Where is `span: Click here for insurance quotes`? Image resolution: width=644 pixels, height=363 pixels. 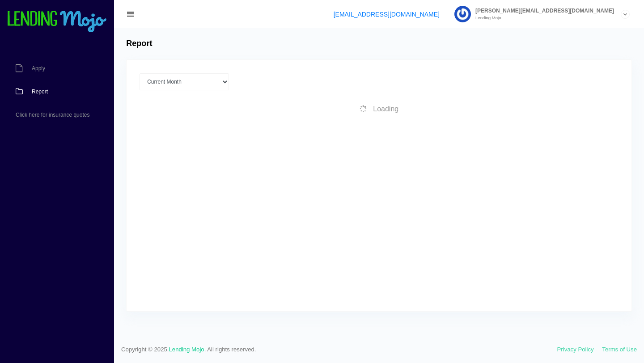
span: Click here for insurance quotes is located at coordinates (52, 115).